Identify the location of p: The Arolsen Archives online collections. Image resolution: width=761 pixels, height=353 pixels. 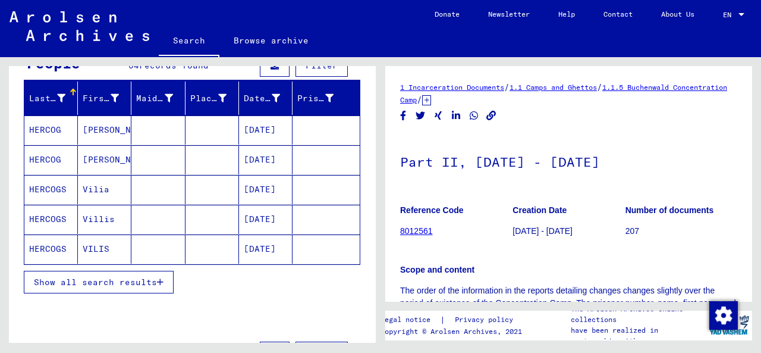
(639, 314).